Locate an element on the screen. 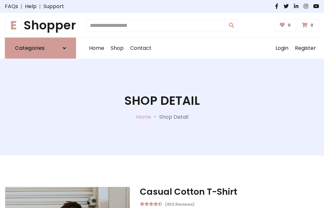  h1: Shopper is located at coordinates (40, 25).